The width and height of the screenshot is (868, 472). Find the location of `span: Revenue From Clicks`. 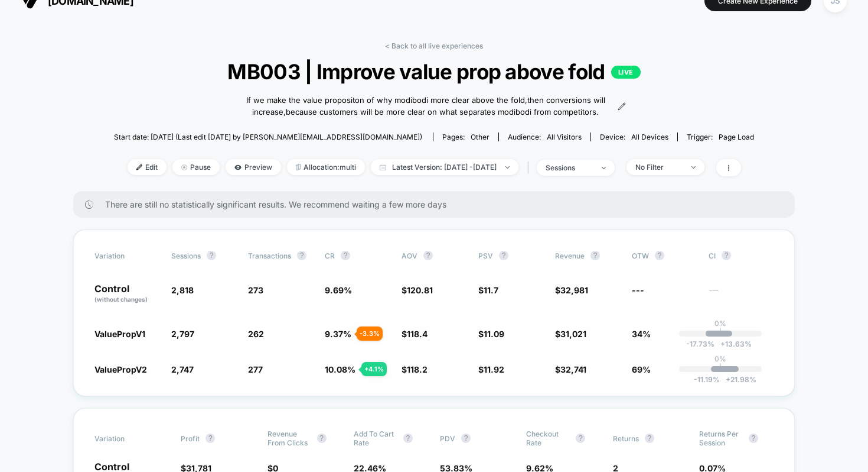

span: Revenue From Clicks is located at coordinates (289, 438).